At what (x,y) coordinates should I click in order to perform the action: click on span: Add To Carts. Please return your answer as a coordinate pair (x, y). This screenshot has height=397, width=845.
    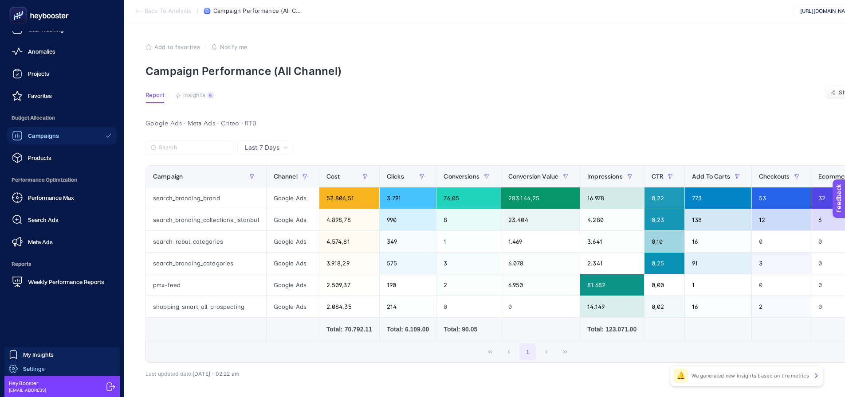
    Looking at the image, I should click on (711, 177).